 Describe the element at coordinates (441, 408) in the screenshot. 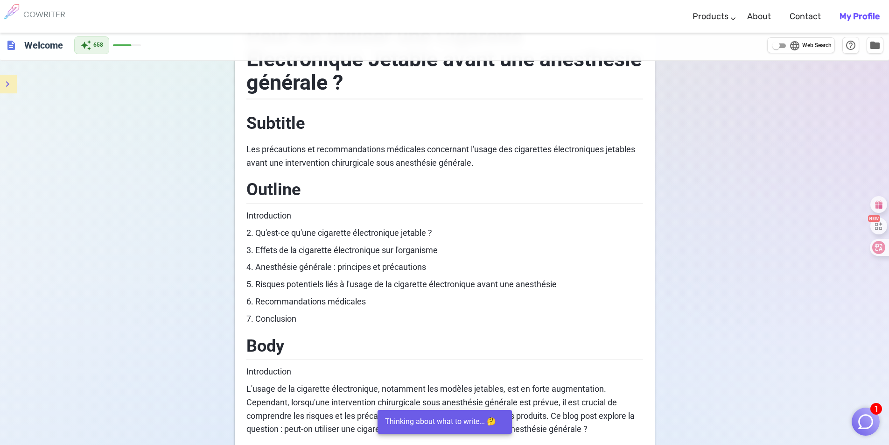

I see `span: L'usage de la cigarette électronique, notamment les modèles jetables, est en forte augmentation. ...` at that location.